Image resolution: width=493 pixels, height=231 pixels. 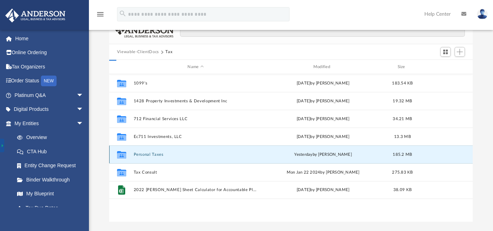 What do you see at coordinates (50, 194) in the screenshot?
I see `a: My Blueprint` at bounding box center [50, 194].